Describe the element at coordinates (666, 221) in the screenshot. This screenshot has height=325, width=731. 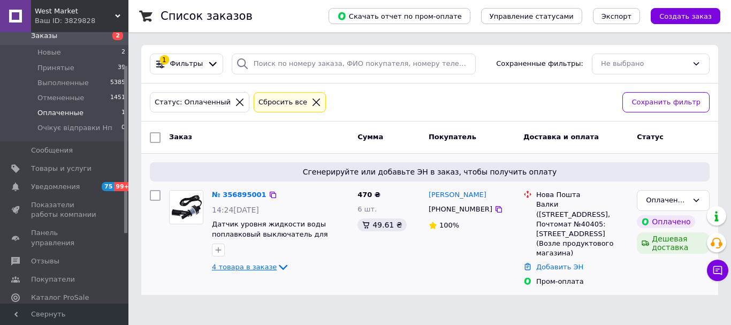
I see `div: Оплачено` at that location.